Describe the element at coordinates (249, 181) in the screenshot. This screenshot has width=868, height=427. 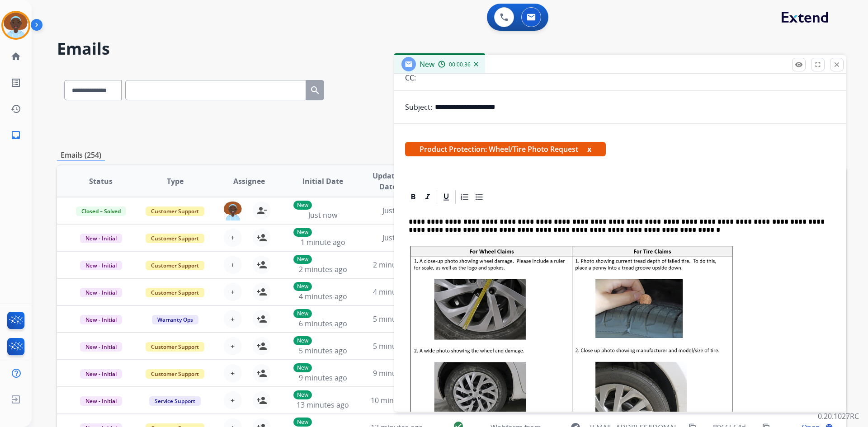
I see `span: Assignee` at that location.